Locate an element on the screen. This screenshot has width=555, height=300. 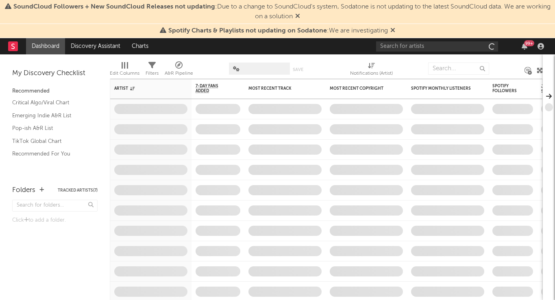
div: Artist is located at coordinates (145, 89).